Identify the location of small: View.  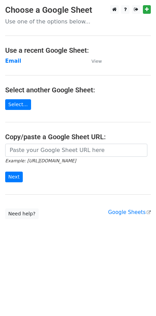
(96, 61).